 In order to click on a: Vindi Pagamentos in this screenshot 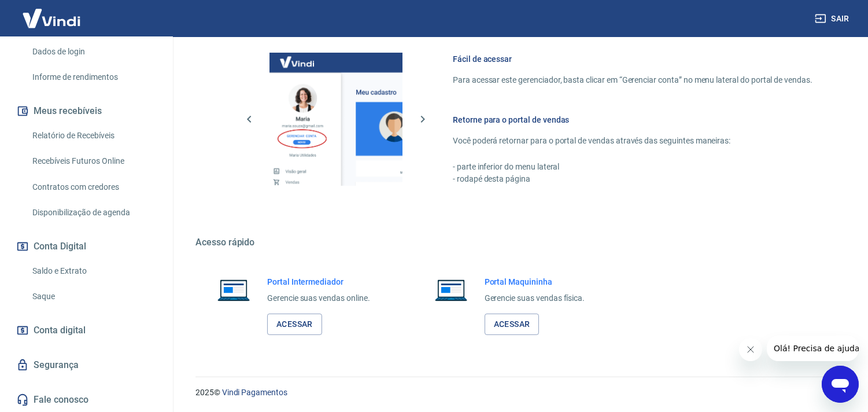, I will do `click(255, 392)`.